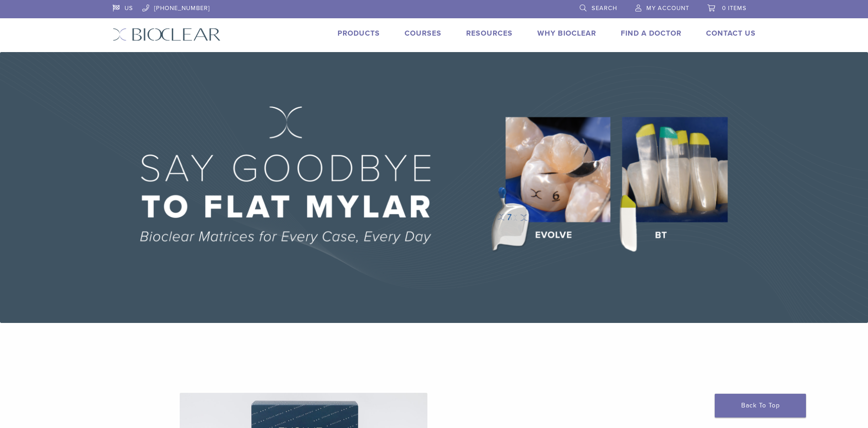 Image resolution: width=868 pixels, height=428 pixels. What do you see at coordinates (735, 8) in the screenshot?
I see `span: 0 items` at bounding box center [735, 8].